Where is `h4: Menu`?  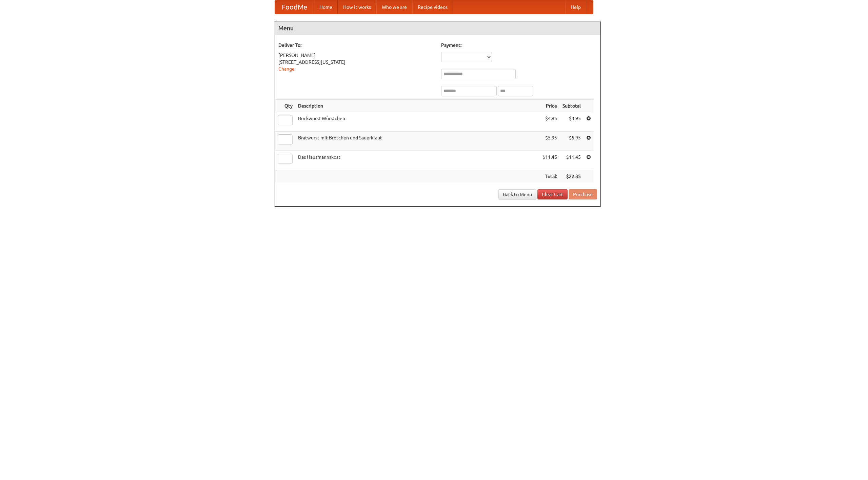
h4: Menu is located at coordinates (438, 28).